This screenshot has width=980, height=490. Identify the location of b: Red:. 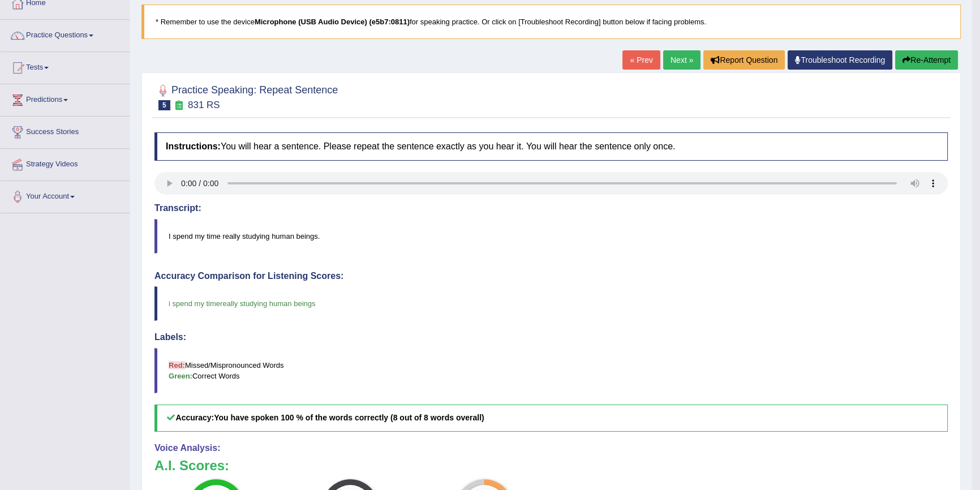
(176, 365).